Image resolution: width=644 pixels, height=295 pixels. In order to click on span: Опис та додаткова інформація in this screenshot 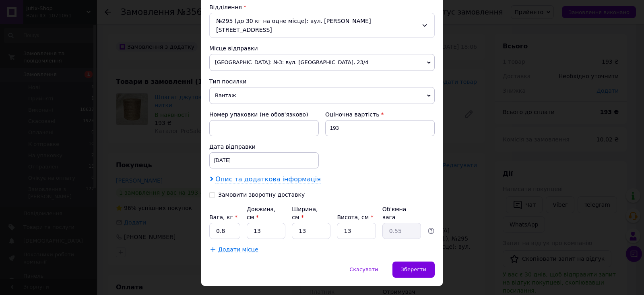, I will do `click(268, 179)`.